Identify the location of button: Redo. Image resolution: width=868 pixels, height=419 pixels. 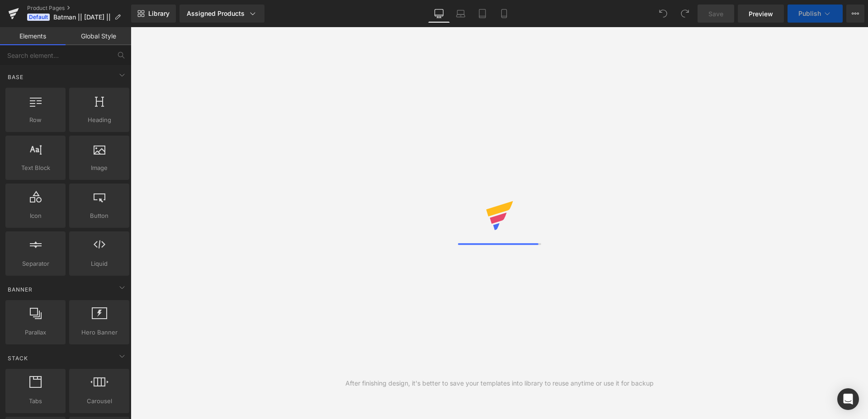
(685, 14).